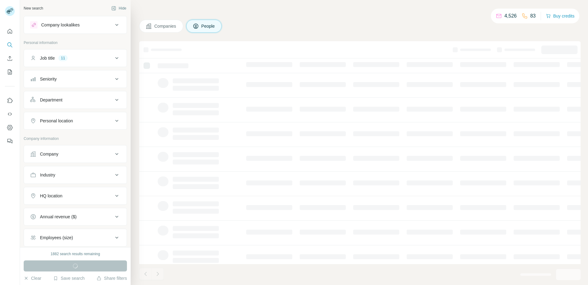 This screenshot has height=285, width=588. What do you see at coordinates (48, 79) in the screenshot?
I see `div: Seniority` at bounding box center [48, 79].